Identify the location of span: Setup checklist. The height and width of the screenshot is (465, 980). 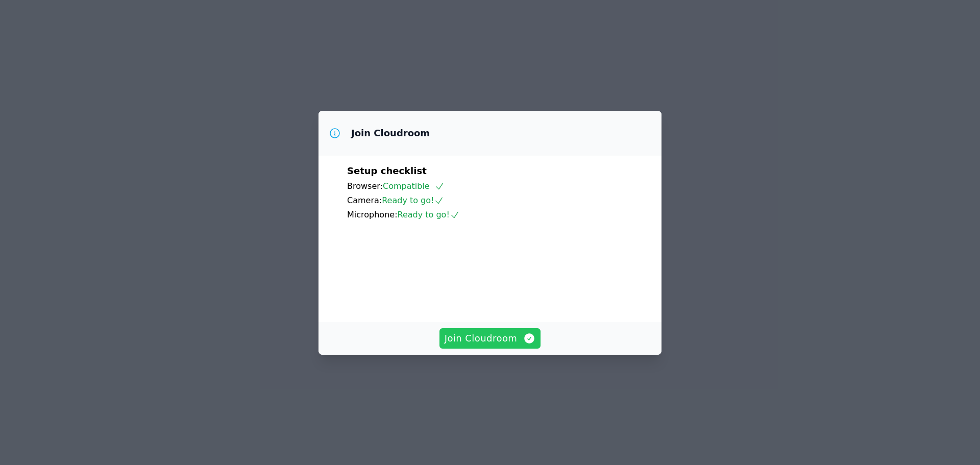
(387, 171).